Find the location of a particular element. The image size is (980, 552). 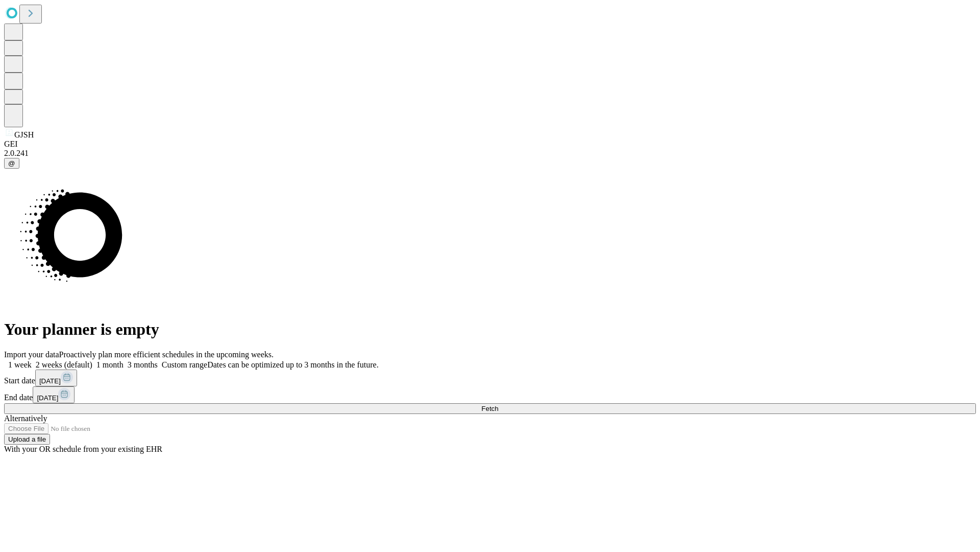

div: 2.0.241 is located at coordinates (490, 153).